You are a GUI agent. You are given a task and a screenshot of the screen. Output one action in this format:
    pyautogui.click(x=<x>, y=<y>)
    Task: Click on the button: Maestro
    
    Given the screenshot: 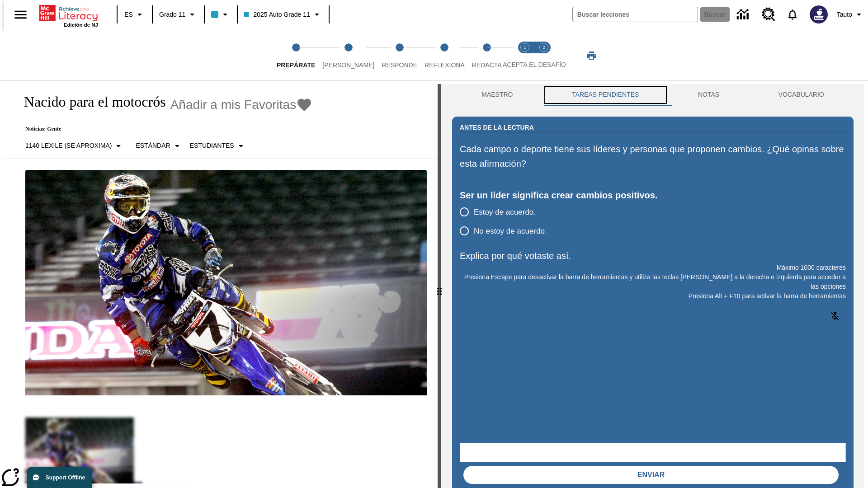 What is the action you would take?
    pyautogui.click(x=497, y=95)
    